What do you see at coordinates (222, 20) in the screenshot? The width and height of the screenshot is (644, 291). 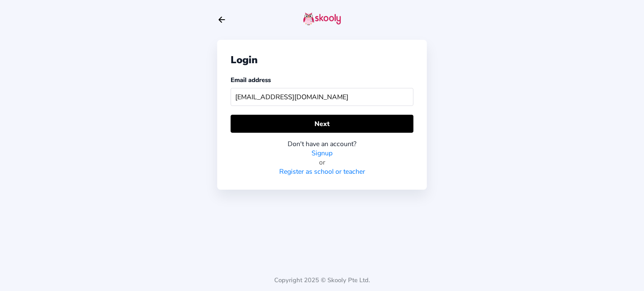 I see `button: arrow back outline` at bounding box center [222, 20].